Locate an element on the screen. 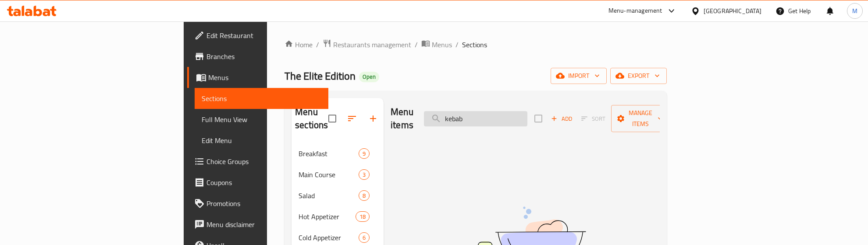 The width and height of the screenshot is (868, 245). div: Main Course3 is located at coordinates (338, 175).